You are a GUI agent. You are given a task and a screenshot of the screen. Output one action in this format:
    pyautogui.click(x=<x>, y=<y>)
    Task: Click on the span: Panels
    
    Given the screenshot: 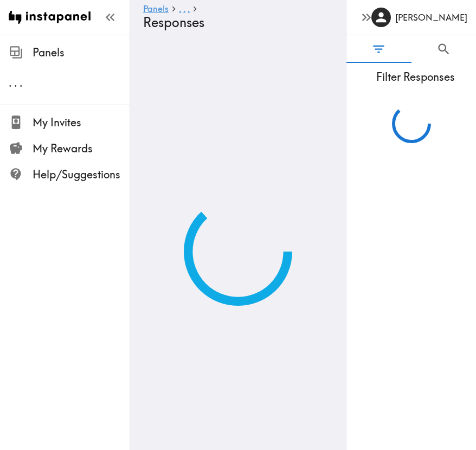 What is the action you would take?
    pyautogui.click(x=81, y=53)
    